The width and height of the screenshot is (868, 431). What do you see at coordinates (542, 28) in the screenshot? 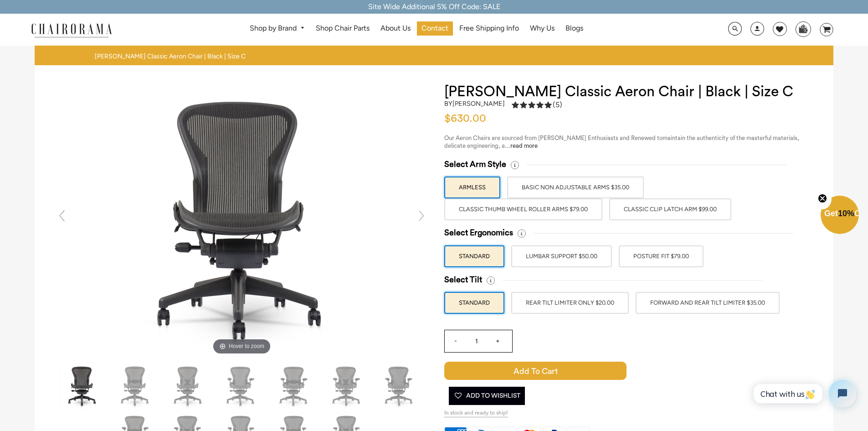
I see `a: Why Us` at bounding box center [542, 28].